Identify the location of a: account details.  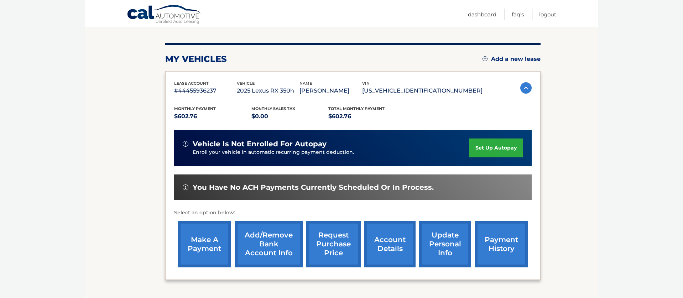
(390, 244).